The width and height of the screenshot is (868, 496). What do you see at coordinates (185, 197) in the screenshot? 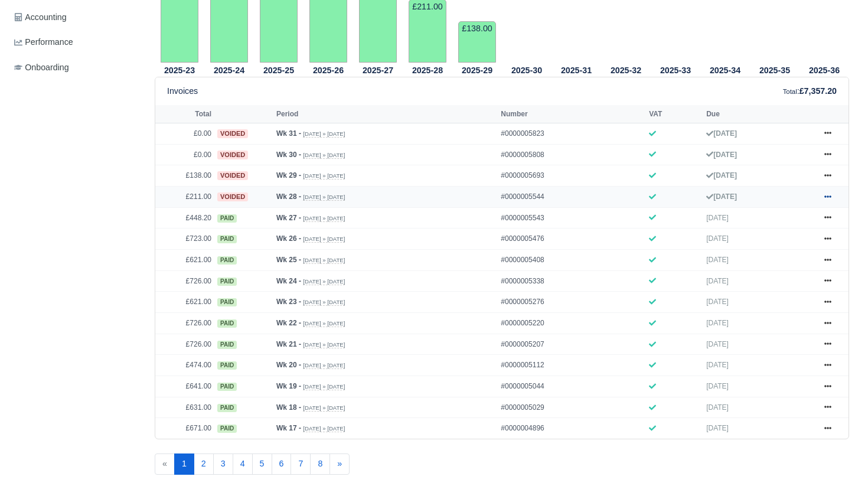
I see `td: £211.00` at bounding box center [185, 197].